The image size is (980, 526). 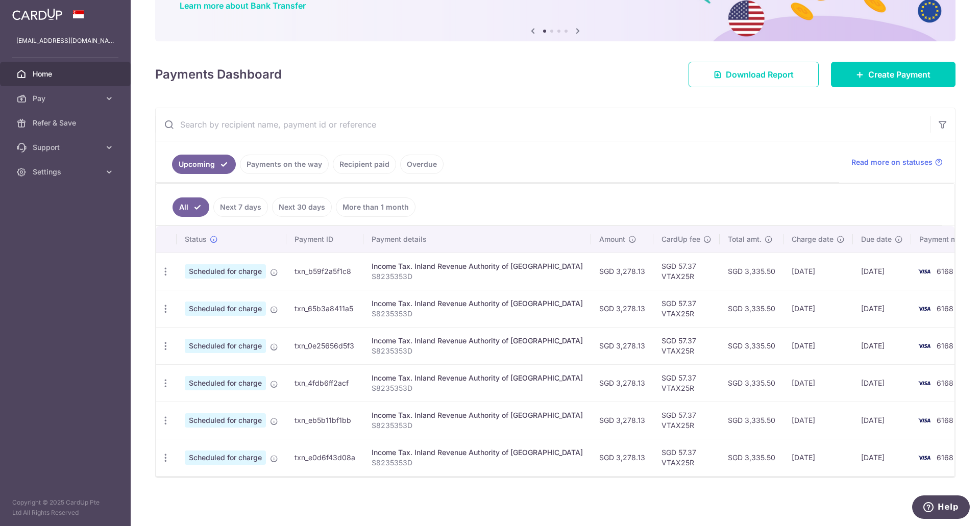 I want to click on a: Next 7 days, so click(x=240, y=207).